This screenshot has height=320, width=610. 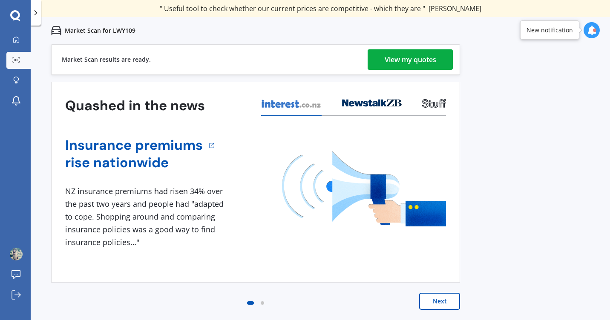 I want to click on h4: Insurance premiums, so click(x=134, y=145).